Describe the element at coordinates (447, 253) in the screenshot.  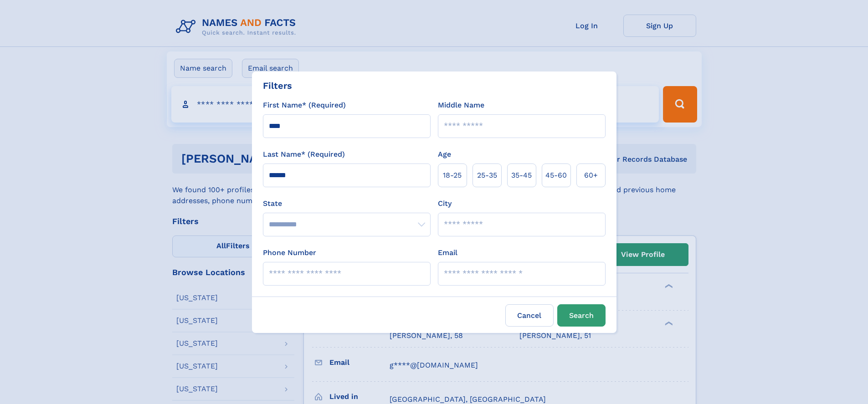
I see `label: Email` at that location.